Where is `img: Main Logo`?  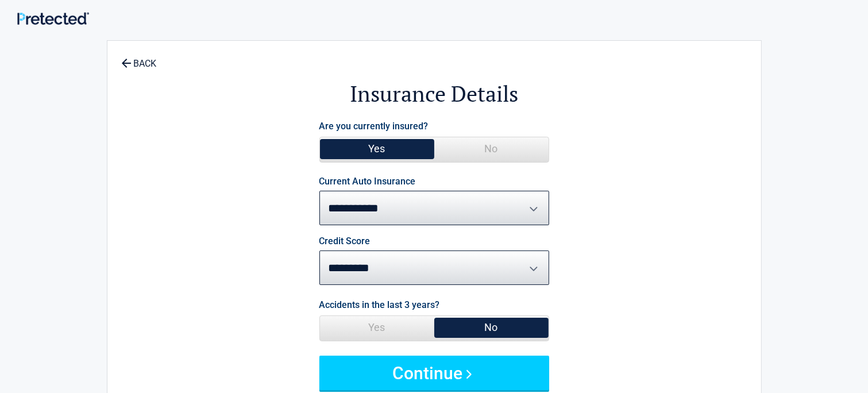
img: Main Logo is located at coordinates (53, 19).